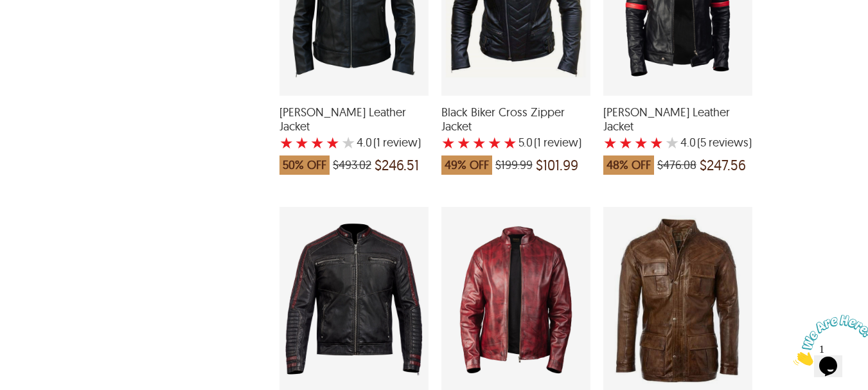  I want to click on span: 48% OFF, so click(628, 165).